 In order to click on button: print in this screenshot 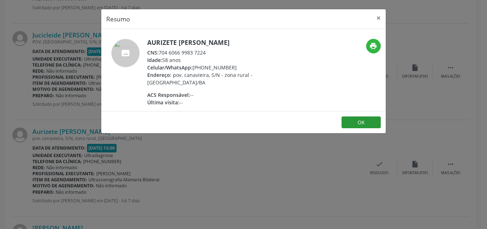, I will do `click(373, 46)`.